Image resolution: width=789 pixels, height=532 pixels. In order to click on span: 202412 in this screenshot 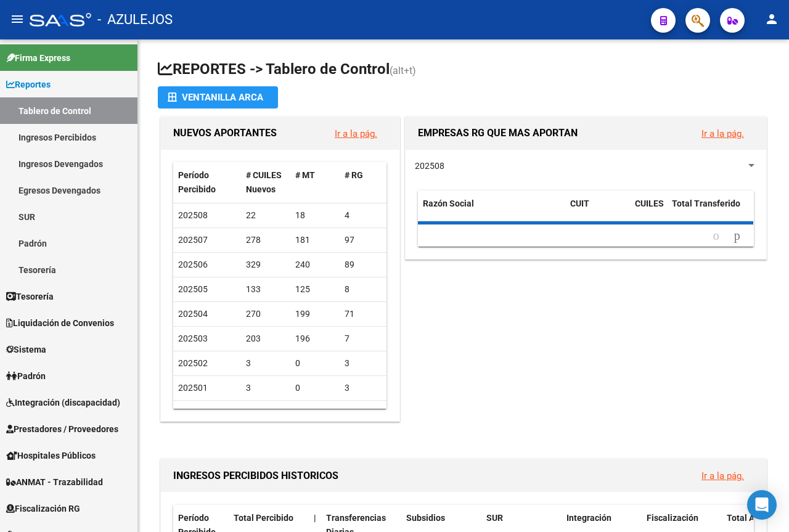, I will do `click(193, 412)`.